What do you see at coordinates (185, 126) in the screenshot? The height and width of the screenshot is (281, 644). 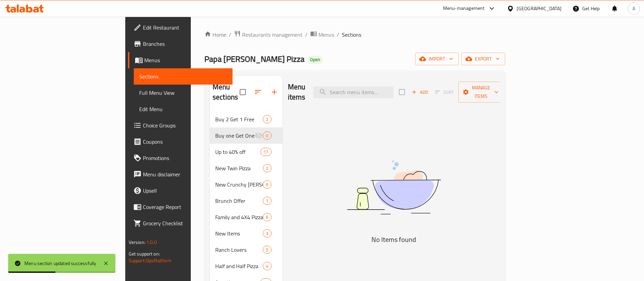 I see `span: Choice Groups` at bounding box center [185, 126].